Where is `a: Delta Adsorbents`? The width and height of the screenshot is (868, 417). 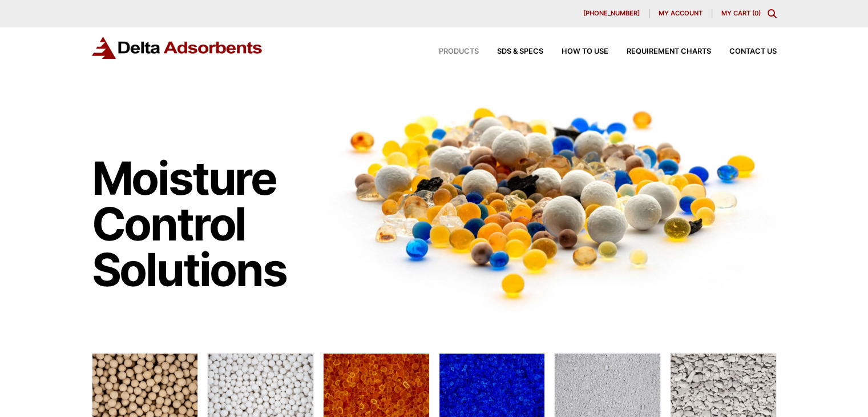 a: Delta Adsorbents is located at coordinates (178, 48).